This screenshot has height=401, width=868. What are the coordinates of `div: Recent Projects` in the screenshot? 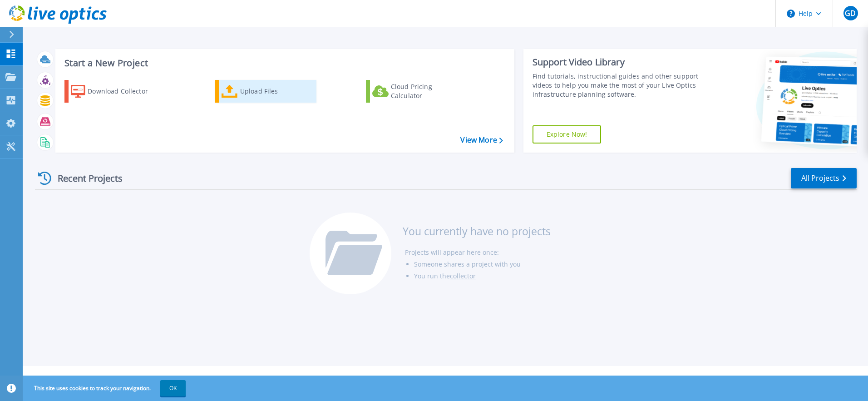 It's located at (85, 178).